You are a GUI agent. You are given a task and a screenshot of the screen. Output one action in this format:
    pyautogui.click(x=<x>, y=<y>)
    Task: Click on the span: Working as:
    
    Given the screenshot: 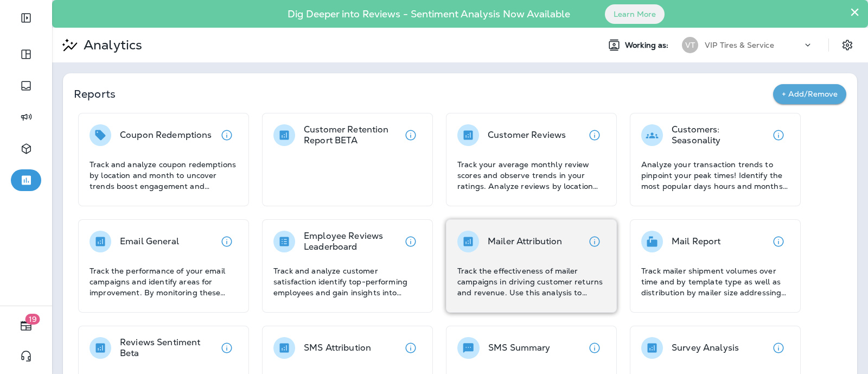 What is the action you would take?
    pyautogui.click(x=648, y=45)
    